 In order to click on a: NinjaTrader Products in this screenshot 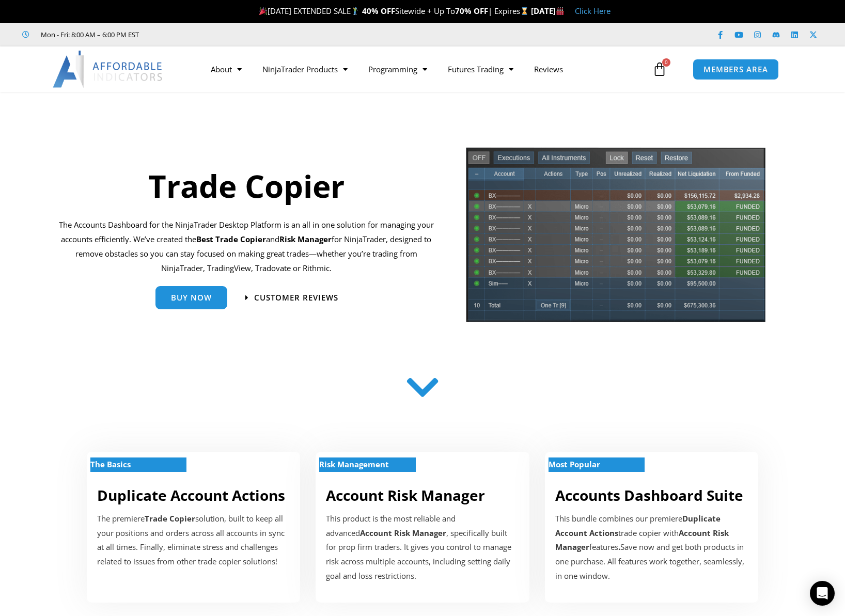, I will do `click(305, 69)`.